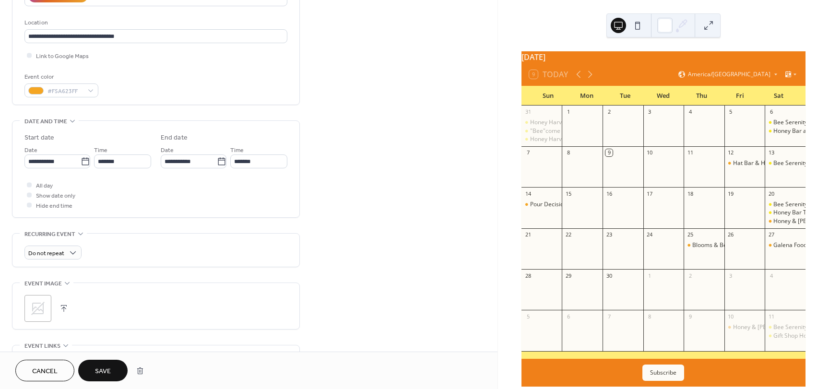 This screenshot has width=829, height=389. I want to click on button: Save, so click(103, 371).